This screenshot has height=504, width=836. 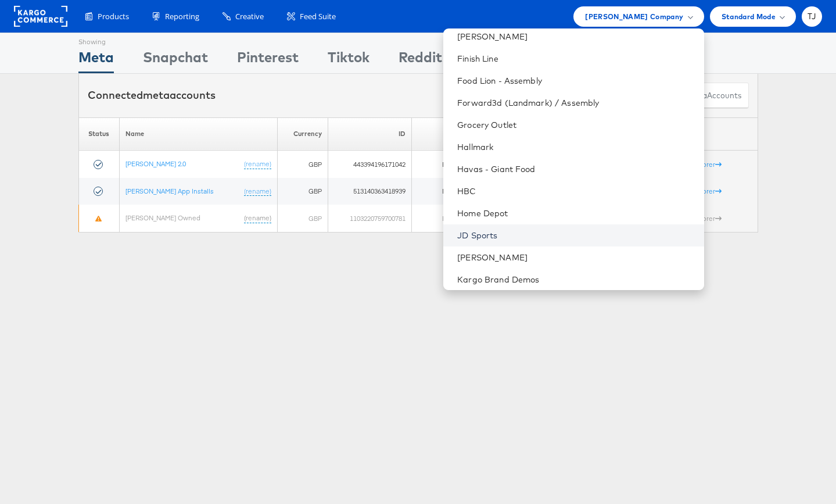 What do you see at coordinates (576, 213) in the screenshot?
I see `a: Home Depot` at bounding box center [576, 213].